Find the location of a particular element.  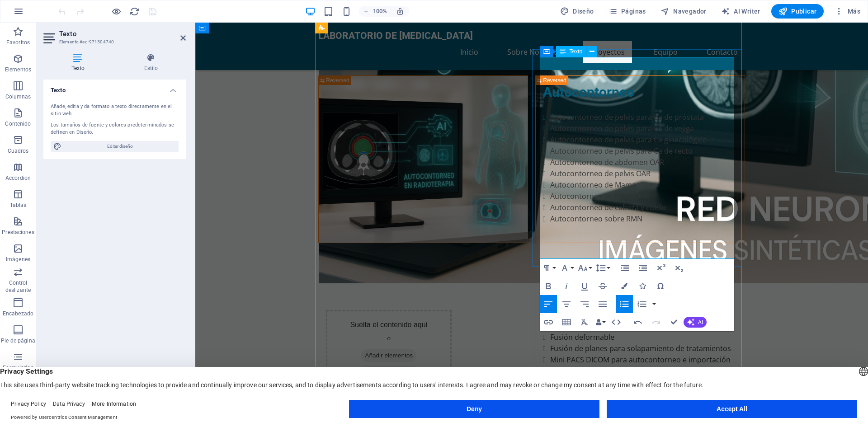

button: AI is located at coordinates (695, 322).